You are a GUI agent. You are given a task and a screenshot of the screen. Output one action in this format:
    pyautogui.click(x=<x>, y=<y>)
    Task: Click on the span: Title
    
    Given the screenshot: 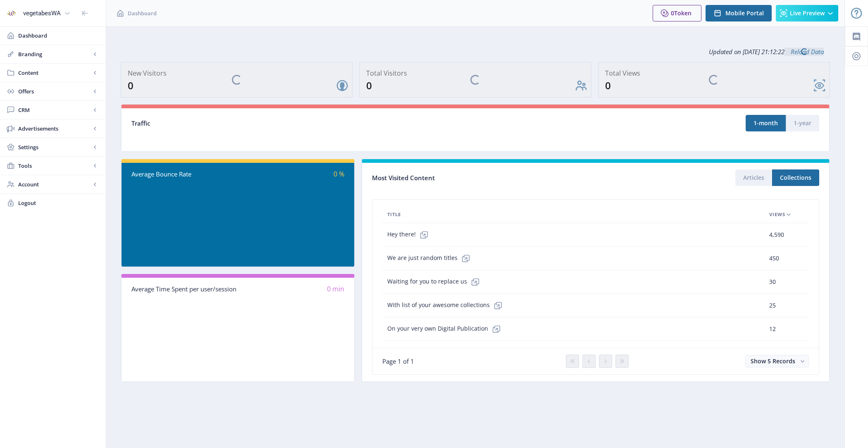 What is the action you would take?
    pyautogui.click(x=394, y=214)
    